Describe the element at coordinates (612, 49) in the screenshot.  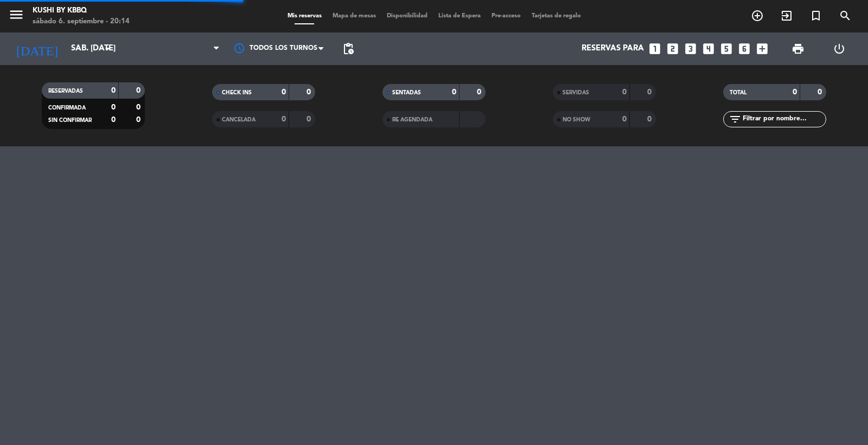
I see `span: Reservas para` at that location.